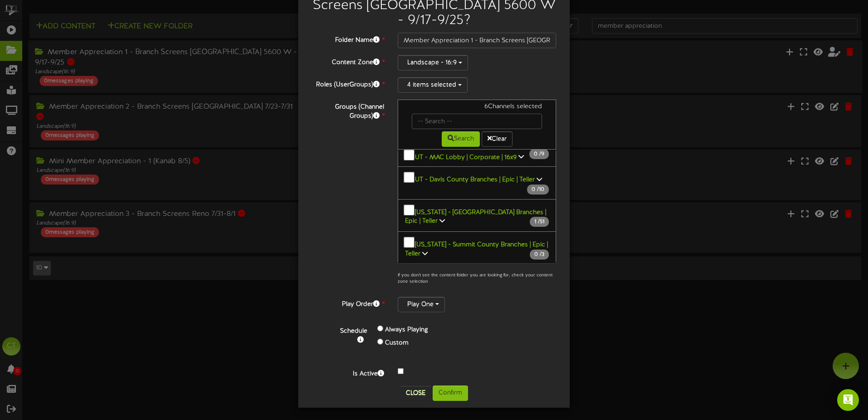 The height and width of the screenshot is (420, 868). I want to click on input: Folder Name, so click(477, 41).